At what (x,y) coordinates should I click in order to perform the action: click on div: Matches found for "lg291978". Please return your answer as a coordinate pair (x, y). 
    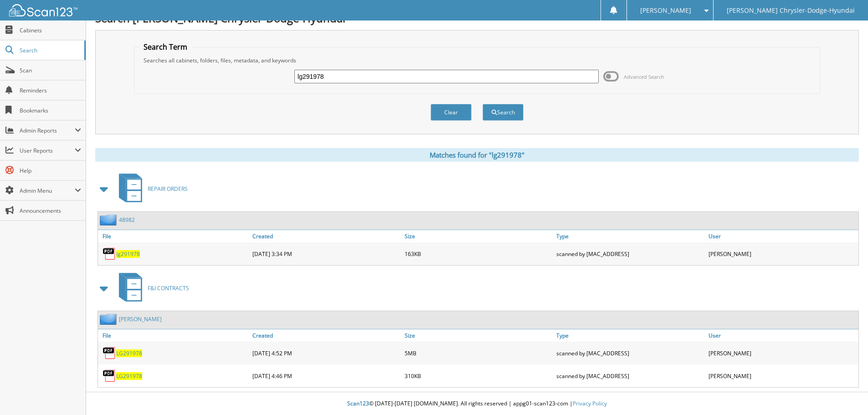
    Looking at the image, I should click on (477, 155).